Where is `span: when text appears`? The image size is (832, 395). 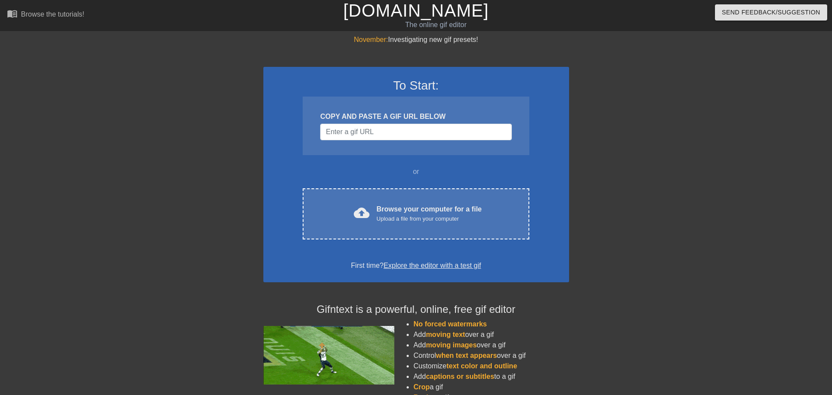
span: when text appears is located at coordinates (466, 355).